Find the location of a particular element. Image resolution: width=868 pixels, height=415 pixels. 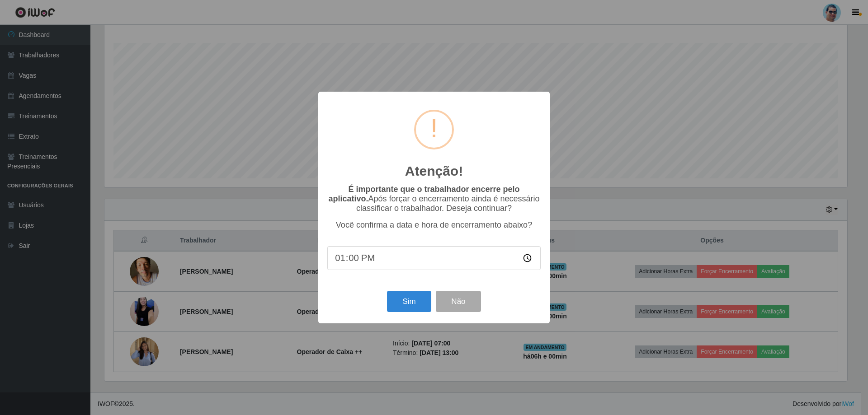

p: Você confirma a data e hora de encerramento abaixo? is located at coordinates (434, 225).